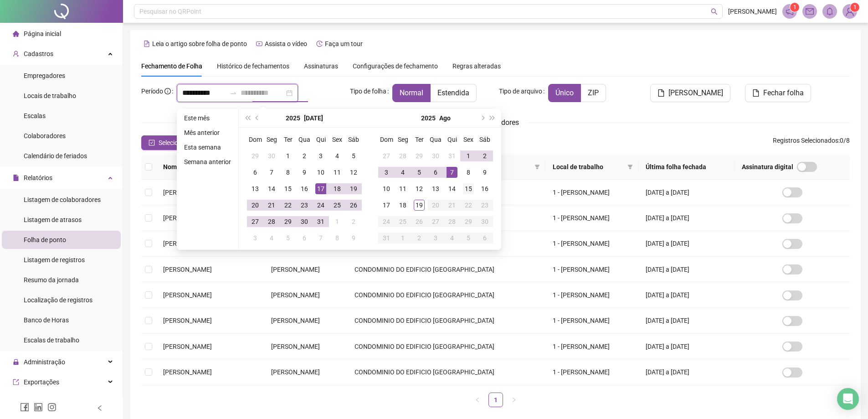  What do you see at coordinates (452, 172) in the screenshot?
I see `div: 7` at bounding box center [452, 172].